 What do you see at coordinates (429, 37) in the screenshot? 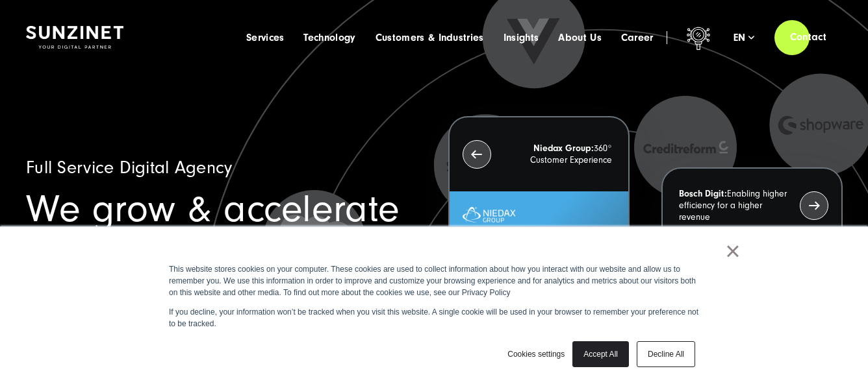
I see `a: Customers & Industries` at bounding box center [429, 37].